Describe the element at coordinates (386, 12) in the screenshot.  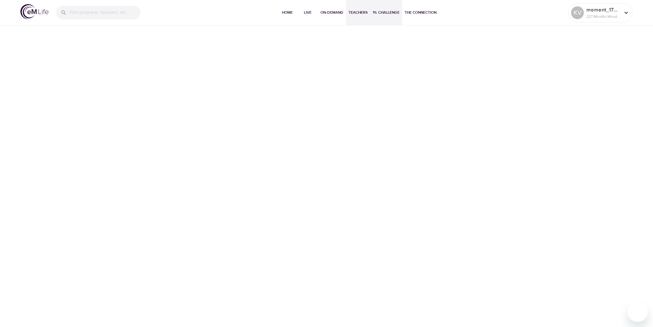
I see `span: 1% Challenge` at that location.